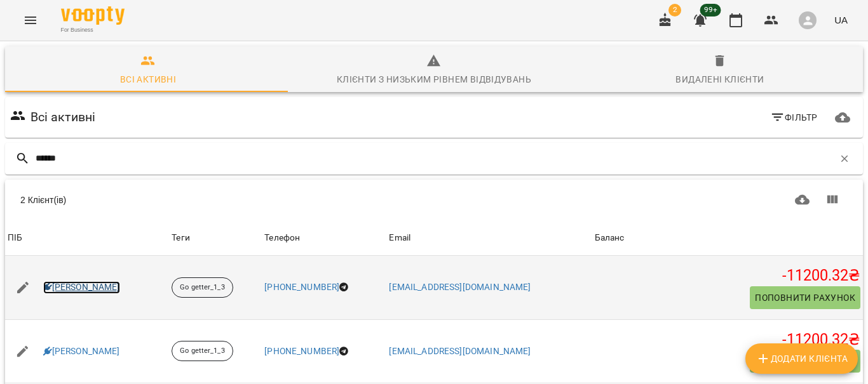  I want to click on span: ПІБ, so click(87, 238).